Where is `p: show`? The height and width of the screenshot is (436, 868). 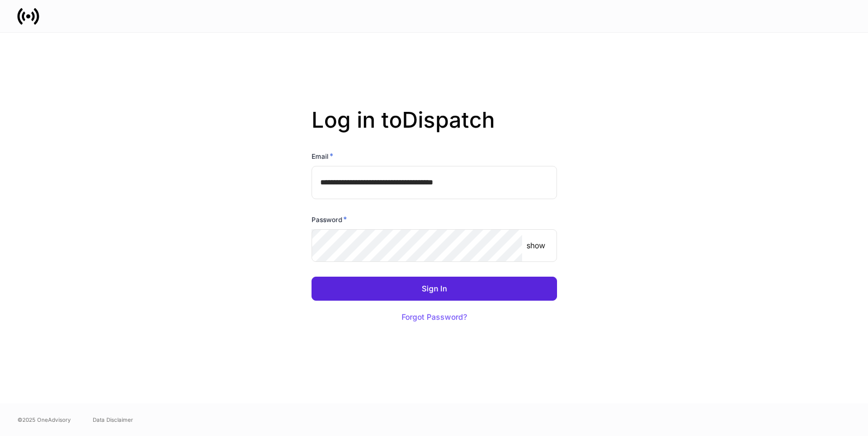
p: show is located at coordinates (536, 246).